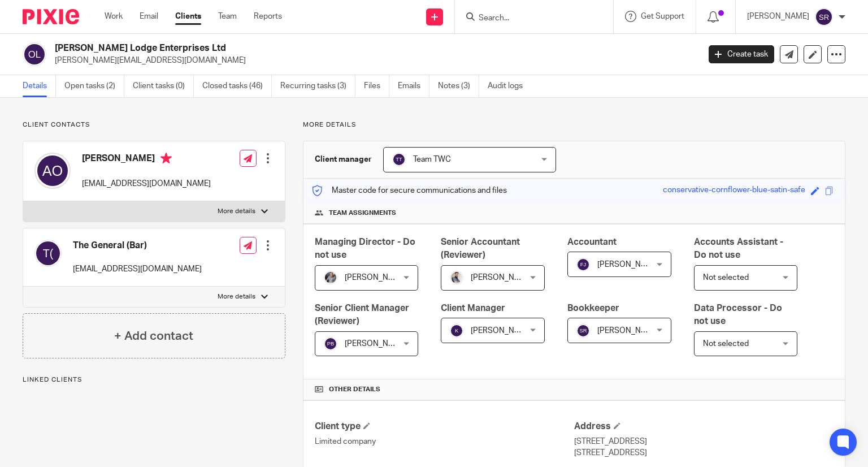  What do you see at coordinates (457, 278) in the screenshot?
I see `img: Pixie%2002.jpg` at bounding box center [457, 278].